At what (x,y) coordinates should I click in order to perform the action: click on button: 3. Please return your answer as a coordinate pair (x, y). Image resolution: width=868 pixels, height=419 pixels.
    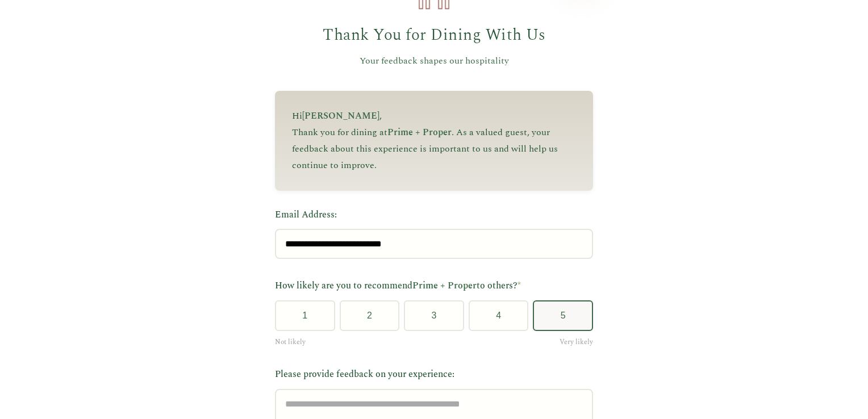
    Looking at the image, I should click on (434, 316).